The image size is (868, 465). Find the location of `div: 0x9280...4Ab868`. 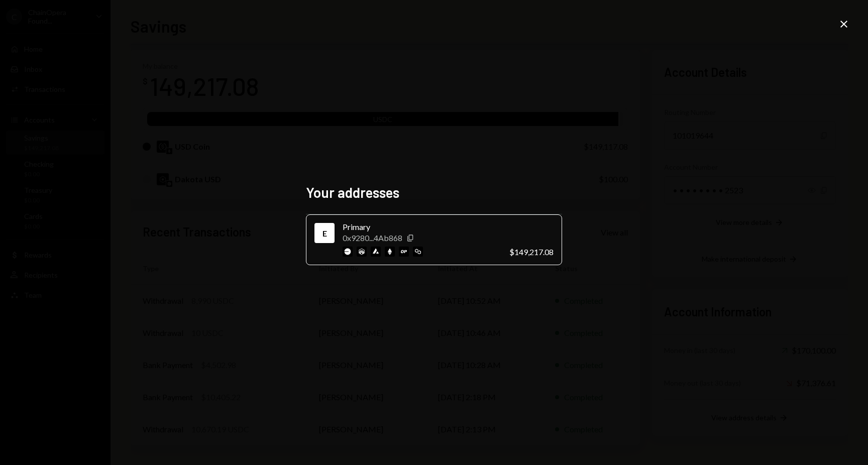

div: 0x9280...4Ab868 is located at coordinates (372, 238).